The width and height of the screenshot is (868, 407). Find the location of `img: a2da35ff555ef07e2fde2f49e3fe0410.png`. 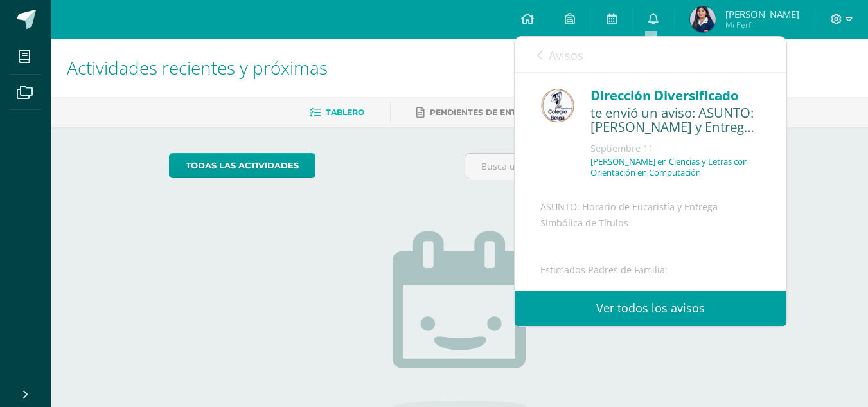

img: a2da35ff555ef07e2fde2f49e3fe0410.png is located at coordinates (703, 19).